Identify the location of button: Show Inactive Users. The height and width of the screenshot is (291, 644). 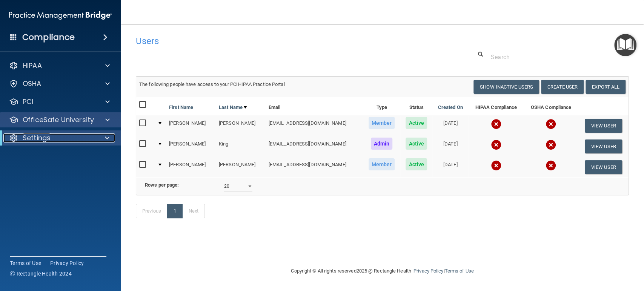
(506, 87).